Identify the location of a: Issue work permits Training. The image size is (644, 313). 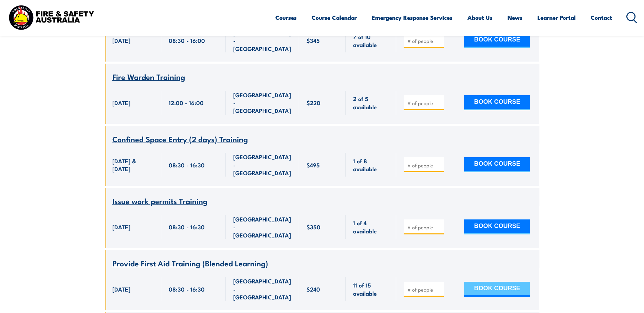
(160, 201).